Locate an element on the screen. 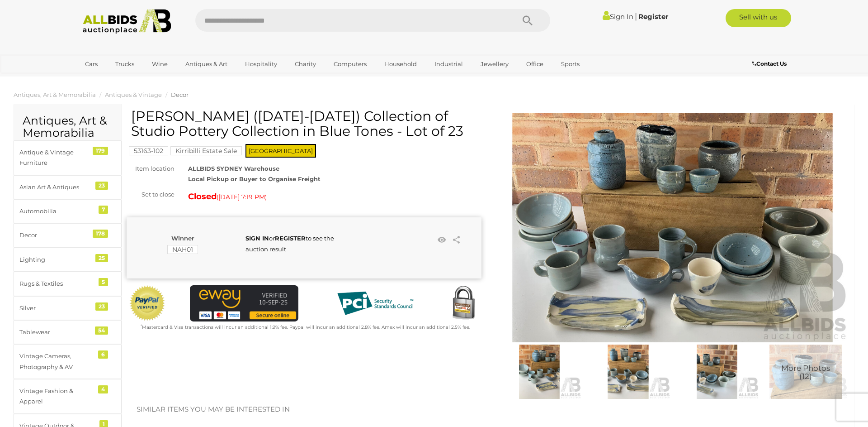 This screenshot has height=427, width=868. a: Computers is located at coordinates (350, 64).